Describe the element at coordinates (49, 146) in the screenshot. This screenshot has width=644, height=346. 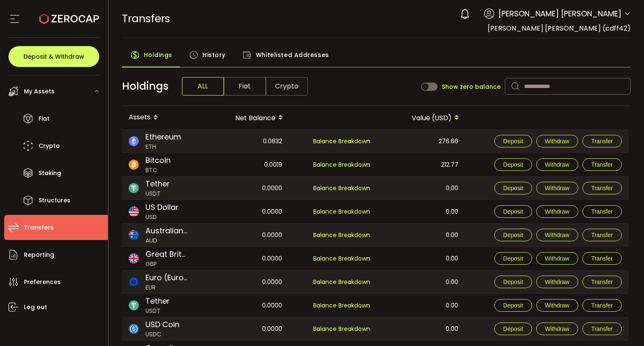
I see `span: Crypto` at that location.